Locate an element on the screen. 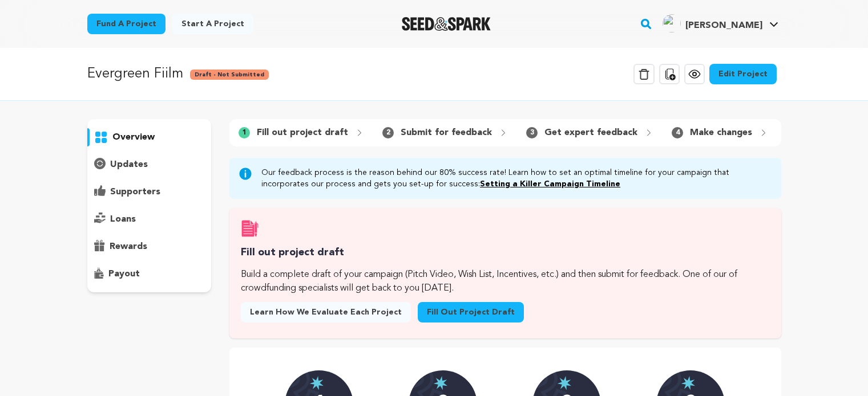 The image size is (868, 396). button: loans is located at coordinates (149, 219).